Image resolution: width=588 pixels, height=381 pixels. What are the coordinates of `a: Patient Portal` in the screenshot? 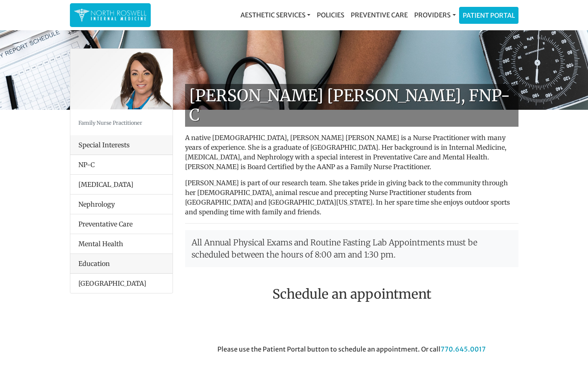 It's located at (488, 15).